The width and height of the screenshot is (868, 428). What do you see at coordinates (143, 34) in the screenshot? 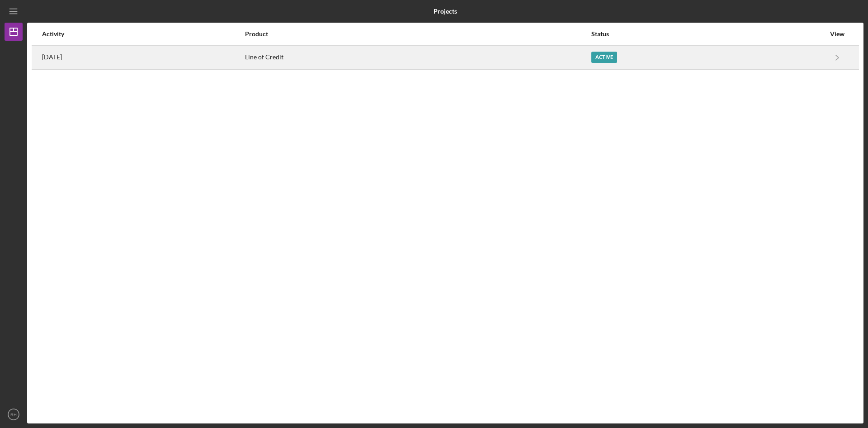
I see `div: Activity` at bounding box center [143, 34].